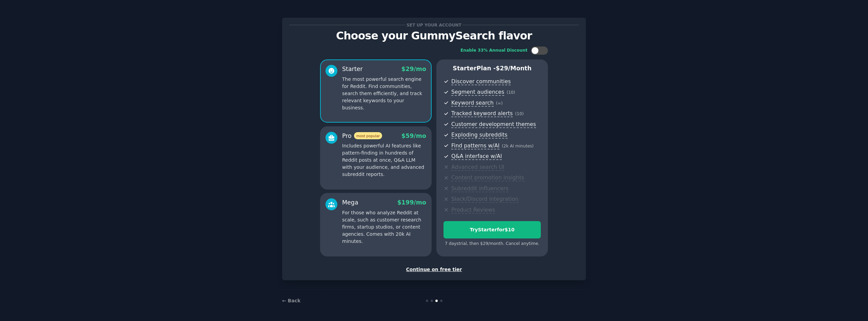 This screenshot has height=321, width=868. What do you see at coordinates (384, 94) in the screenshot?
I see `p: The most powerful search engine for Reddit. Find communities, search them efficiently, and track ...` at bounding box center [384, 94].